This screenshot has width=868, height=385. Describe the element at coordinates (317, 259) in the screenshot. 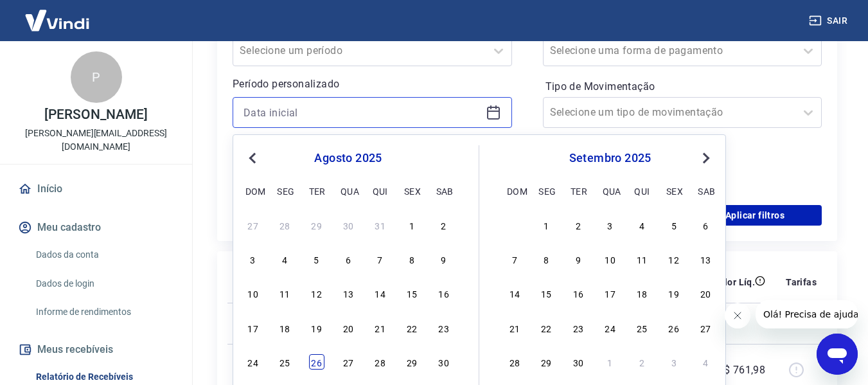

I see `div: Choose terça-feira, 5 de agosto de 2025` at that location.